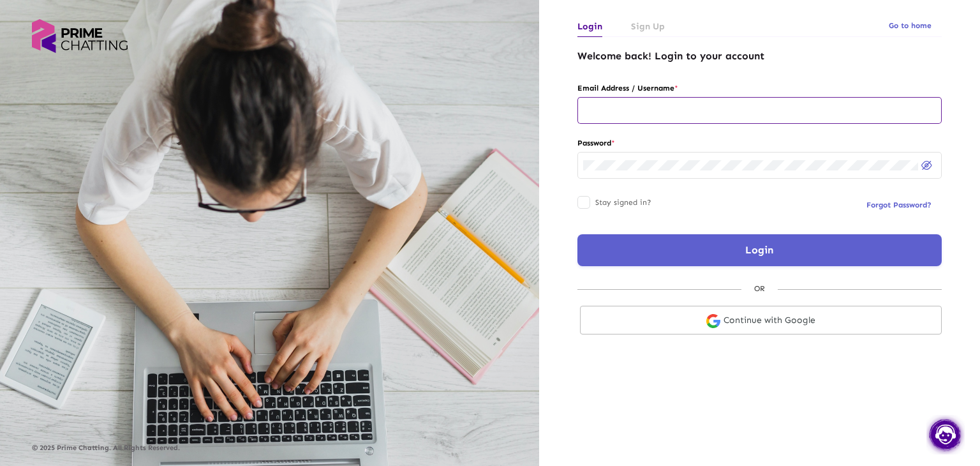 This screenshot has height=466, width=980. I want to click on a: Login, so click(590, 26).